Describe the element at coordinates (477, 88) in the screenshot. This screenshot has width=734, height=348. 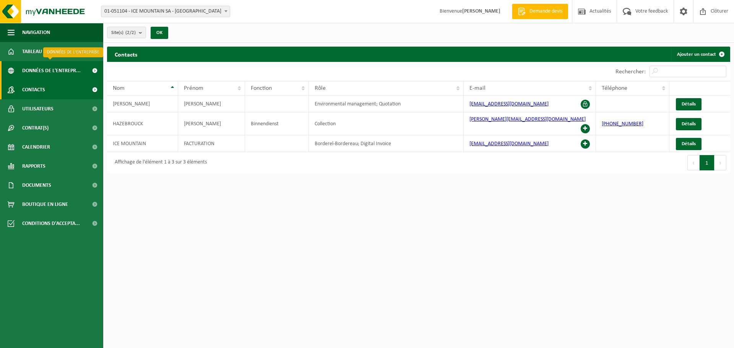
I see `span: E-mail` at that location.